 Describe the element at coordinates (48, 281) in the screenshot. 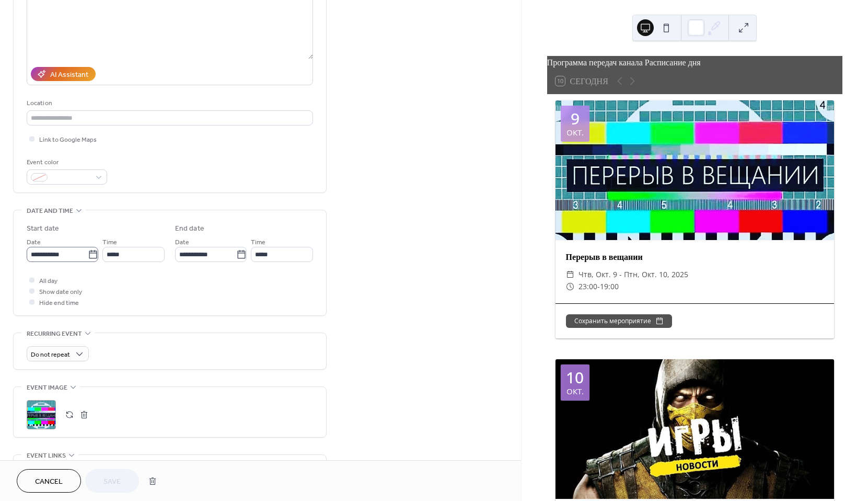

I see `span: All day` at that location.